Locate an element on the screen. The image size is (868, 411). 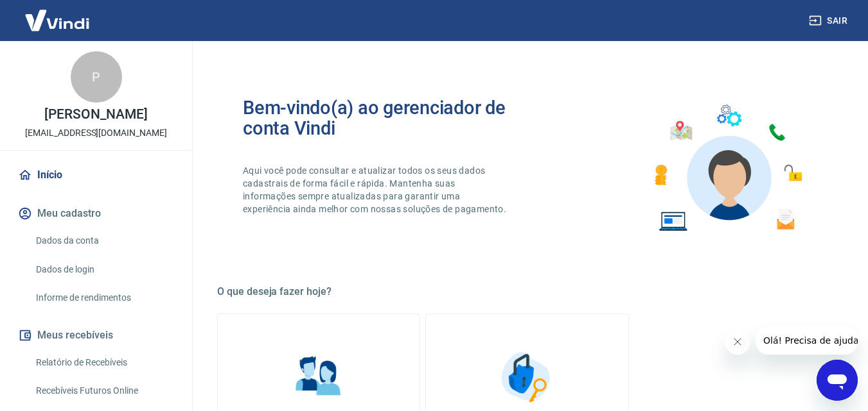
button: Meus recebíveis is located at coordinates (96, 335).